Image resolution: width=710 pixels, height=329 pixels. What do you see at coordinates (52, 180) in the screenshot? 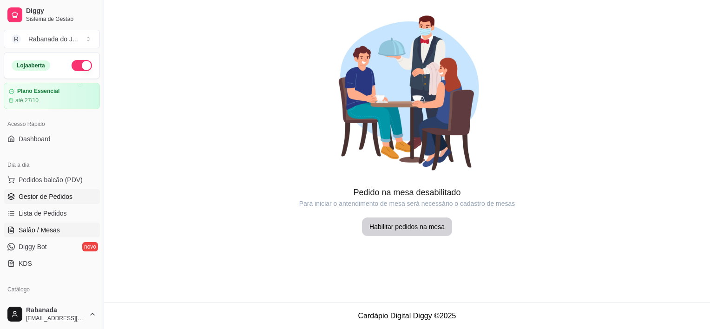
I see `button: Pedidos balcão (PDV)` at bounding box center [52, 180].